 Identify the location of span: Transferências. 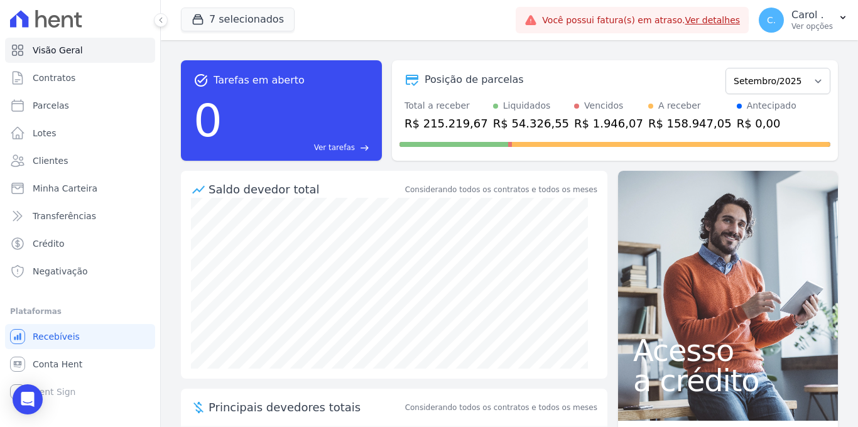
(64, 216).